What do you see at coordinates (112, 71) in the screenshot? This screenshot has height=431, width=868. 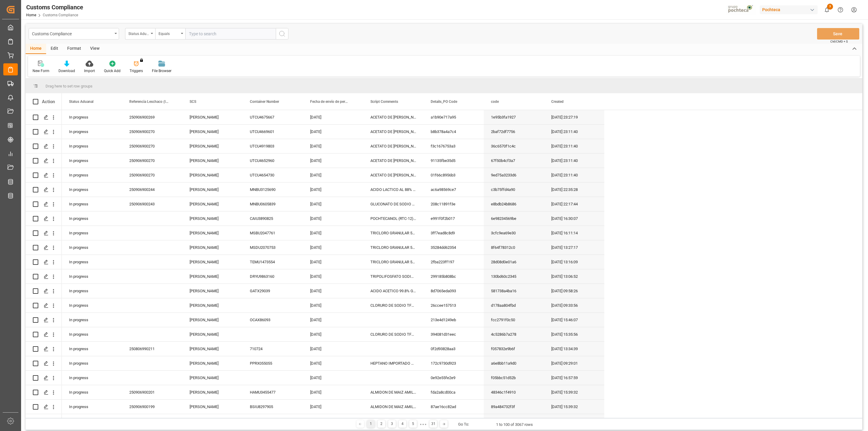 I see `div: Quick Add` at bounding box center [112, 71].